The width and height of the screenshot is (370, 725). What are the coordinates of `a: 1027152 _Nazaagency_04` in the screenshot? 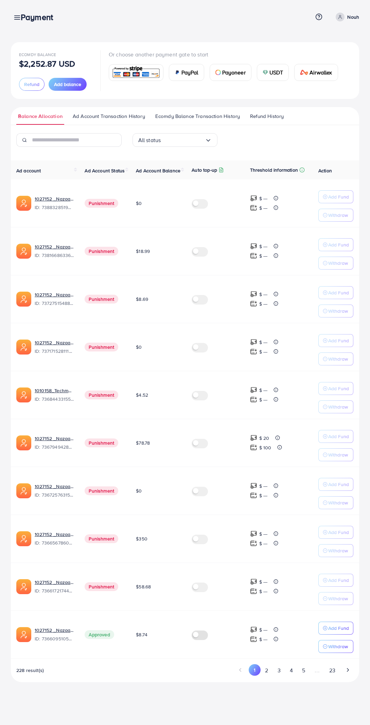 It's located at (54, 342).